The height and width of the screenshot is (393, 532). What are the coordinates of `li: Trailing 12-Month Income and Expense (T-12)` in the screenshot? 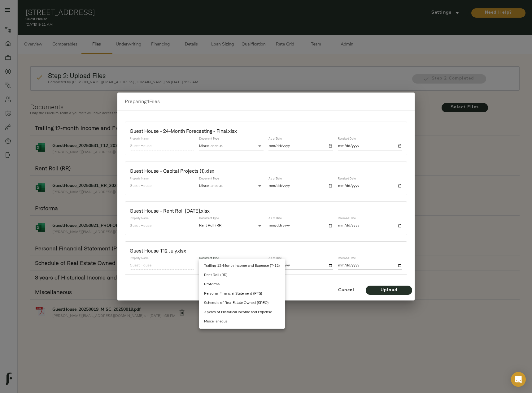 It's located at (242, 265).